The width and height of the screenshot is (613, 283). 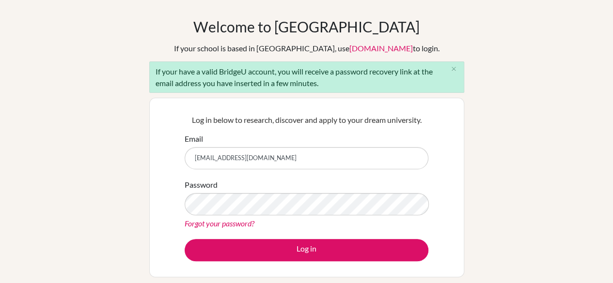 What do you see at coordinates (219, 223) in the screenshot?
I see `a: Forgot your password?` at bounding box center [219, 223].